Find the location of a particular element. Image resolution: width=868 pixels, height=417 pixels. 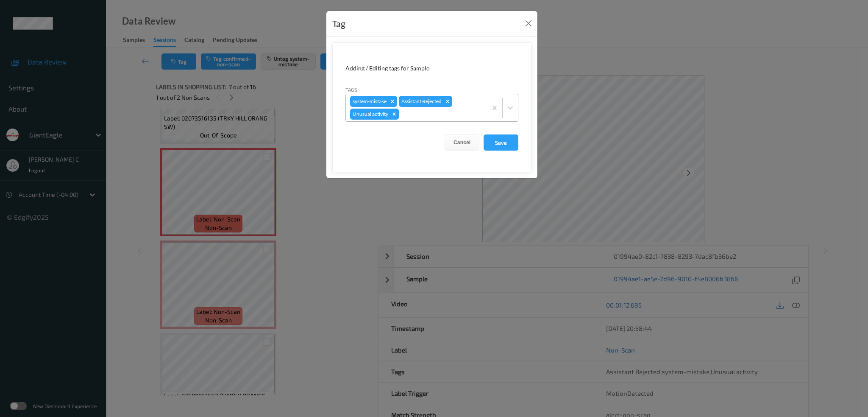

div: Remove system-mistake is located at coordinates (392, 101).